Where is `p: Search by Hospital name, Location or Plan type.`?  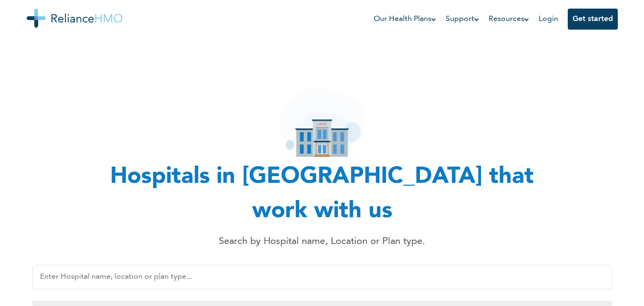 p: Search by Hospital name, Location or Plan type. is located at coordinates (322, 242).